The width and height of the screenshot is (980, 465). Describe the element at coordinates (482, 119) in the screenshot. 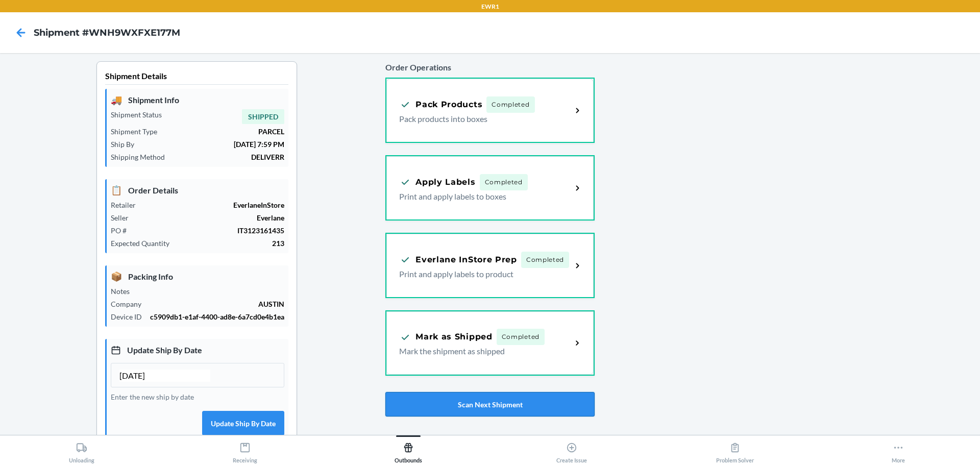

I see `p: Pack products into boxes` at that location.